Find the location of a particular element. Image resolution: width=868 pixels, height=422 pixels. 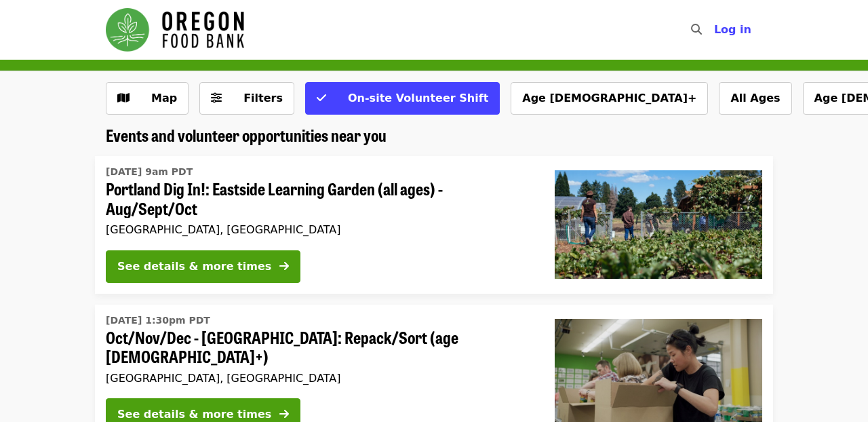

span: Portland Dig In!: Eastside Learning Garden (all ages) - Aug/Sept/Oct is located at coordinates (319, 199).